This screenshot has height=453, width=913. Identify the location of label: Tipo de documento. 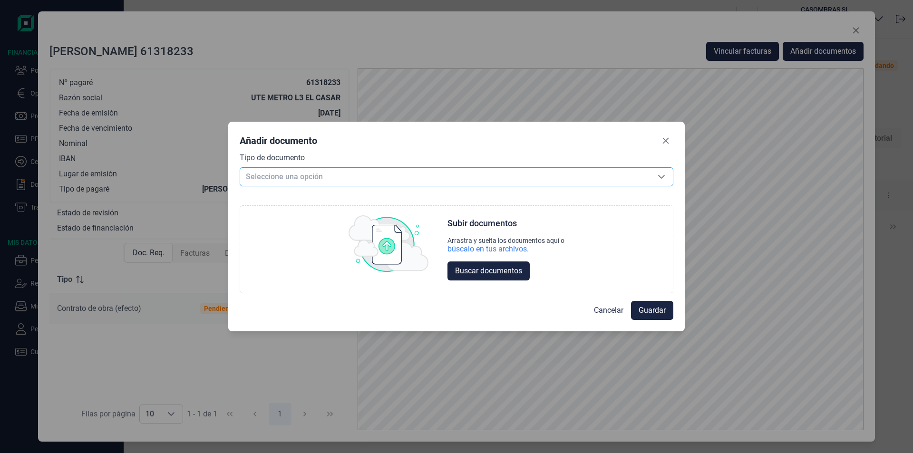
(272, 158).